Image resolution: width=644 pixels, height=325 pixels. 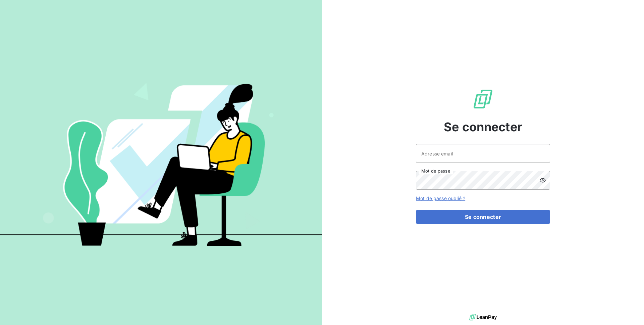 I want to click on button: Se connecter, so click(x=483, y=217).